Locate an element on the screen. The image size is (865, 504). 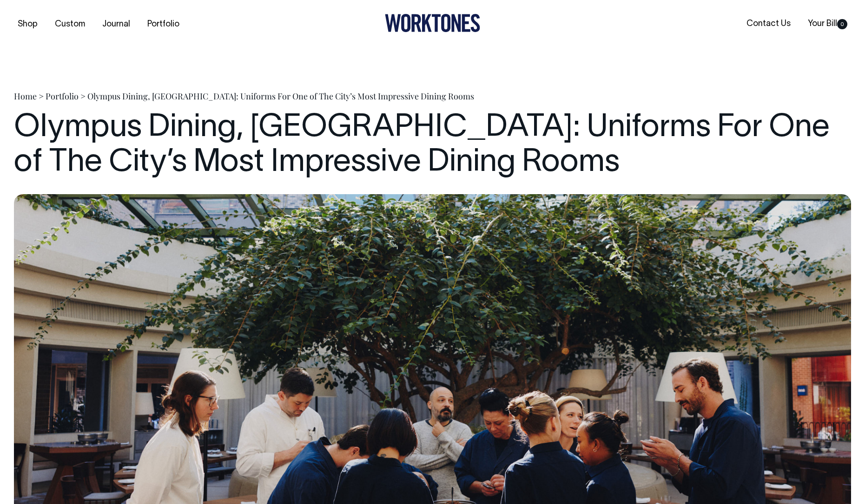
a: Journal is located at coordinates (116, 24).